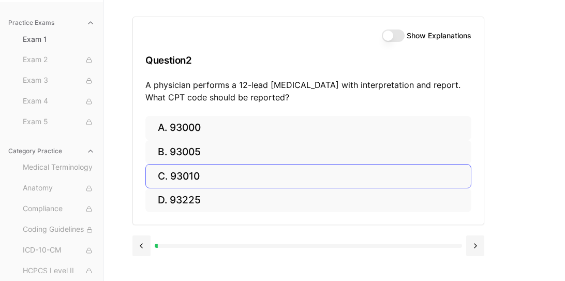  Describe the element at coordinates (309, 176) in the screenshot. I see `button: C. 93010` at that location.